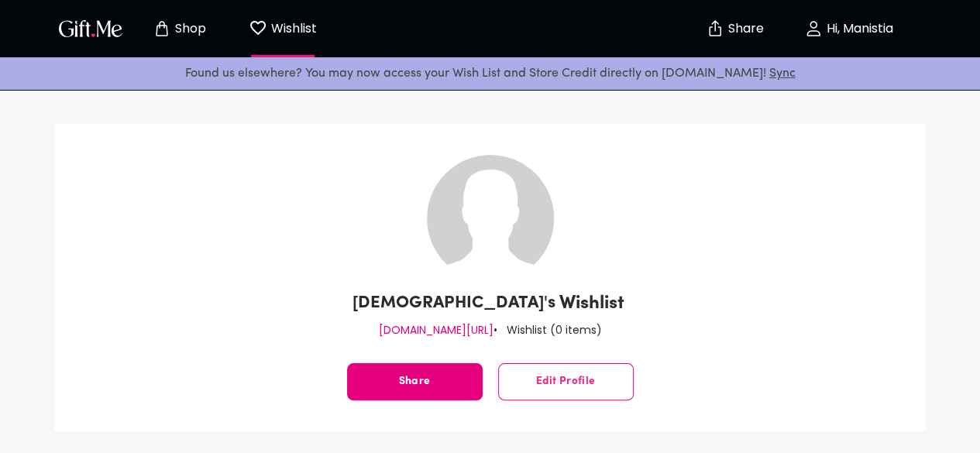  I want to click on button: Store page, so click(179, 28).